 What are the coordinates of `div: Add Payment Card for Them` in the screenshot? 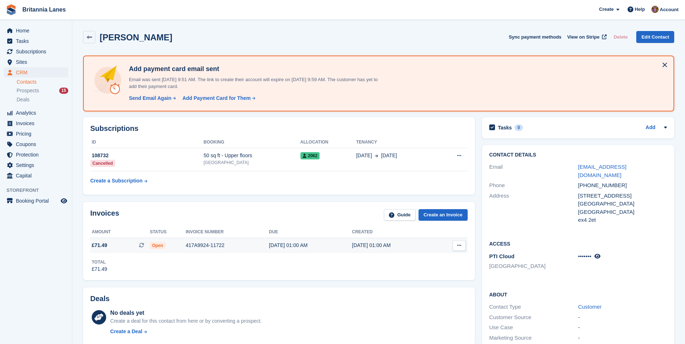 It's located at (216, 98).